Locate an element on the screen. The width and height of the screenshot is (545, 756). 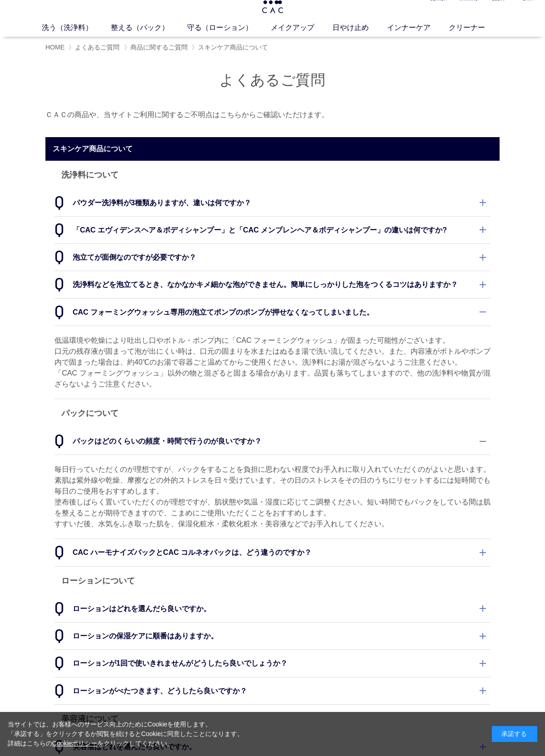
dt: パウダー洗浄料が3種類ありますが、違いは何ですか？ is located at coordinates (272, 202).